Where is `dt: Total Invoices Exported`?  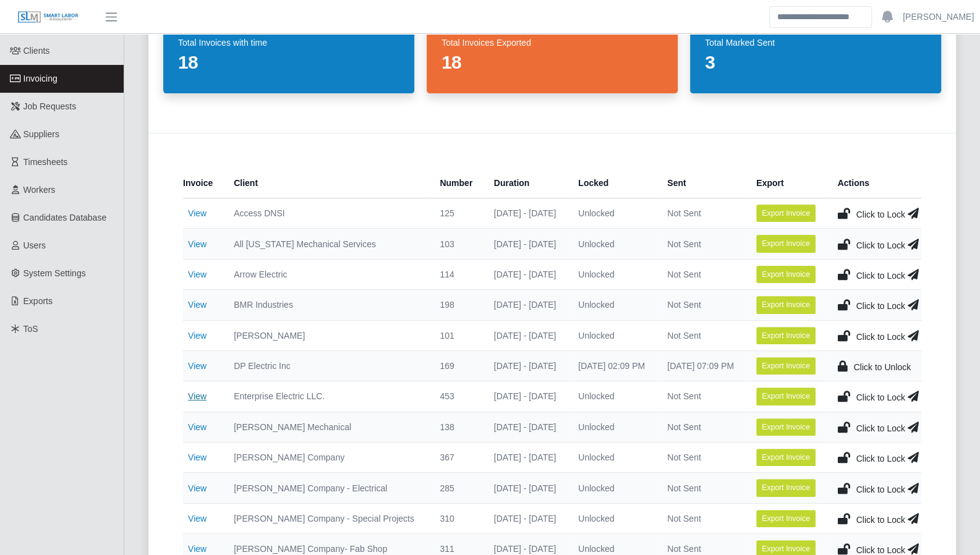 dt: Total Invoices Exported is located at coordinates (552, 43).